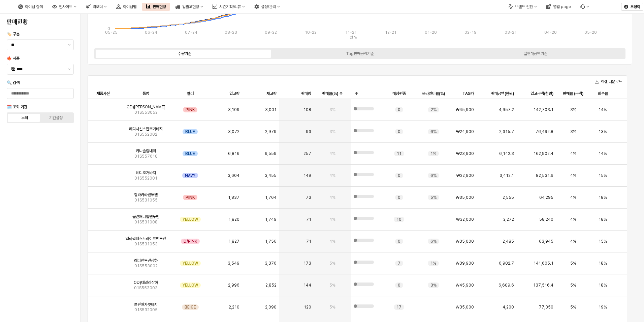  Describe the element at coordinates (234, 241) in the screenshot. I see `span: 1,827` at that location.